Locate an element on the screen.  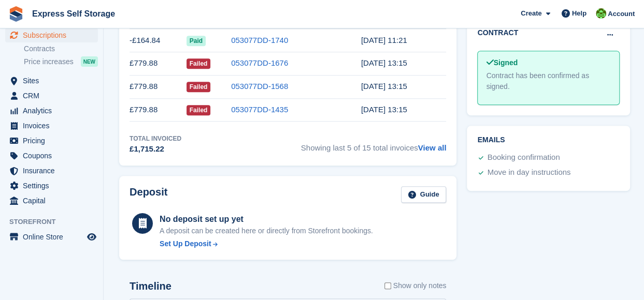
img: stora-icon-8386f47178a22dfd0bd8f6a31ec36ba5ce8667c1dd55bd0f319d3a0aa187defe.svg is located at coordinates (16, 14).